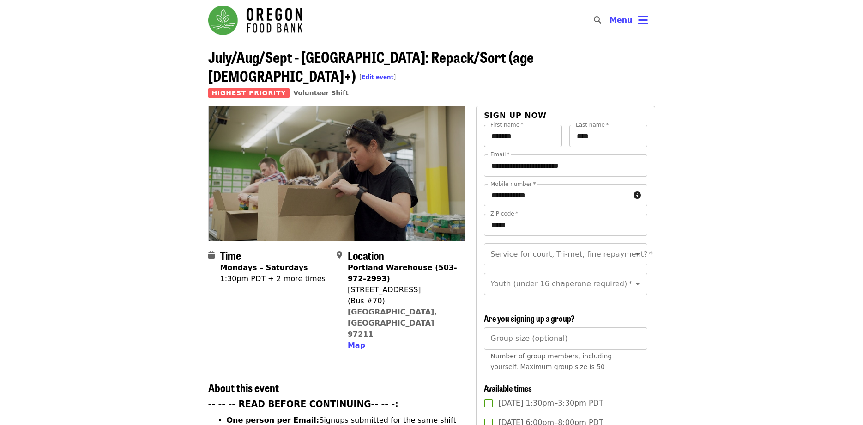 This screenshot has width=863, height=425. What do you see at coordinates (500, 154) in the screenshot?
I see `label: Email` at bounding box center [500, 154].